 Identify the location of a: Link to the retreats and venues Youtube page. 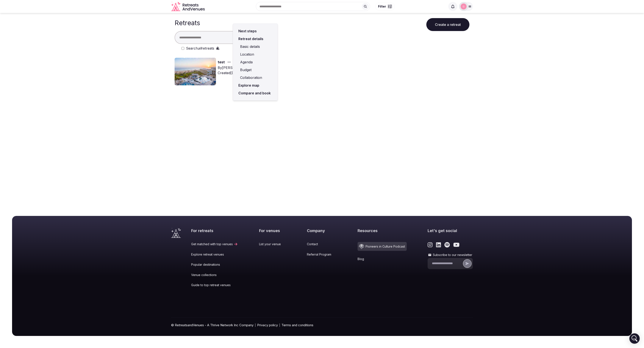
(456, 245).